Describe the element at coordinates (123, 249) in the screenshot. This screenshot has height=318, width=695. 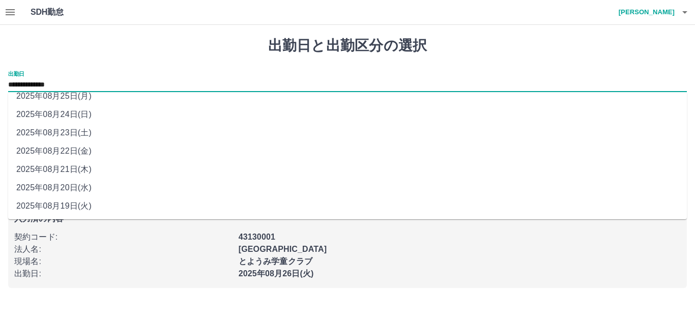
I see `p: 法人名 :` at that location.